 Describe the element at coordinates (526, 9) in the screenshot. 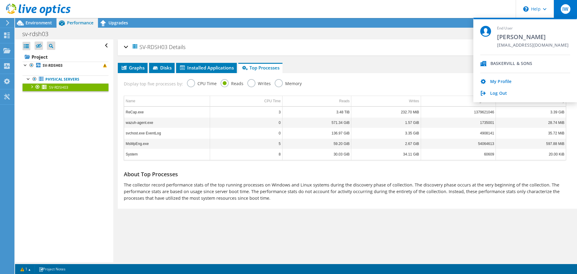

I see `svg: \n` at that location.